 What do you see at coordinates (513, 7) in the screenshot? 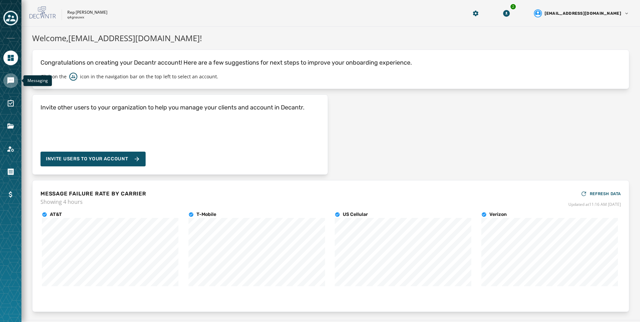
I see `div: 2` at bounding box center [513, 7].